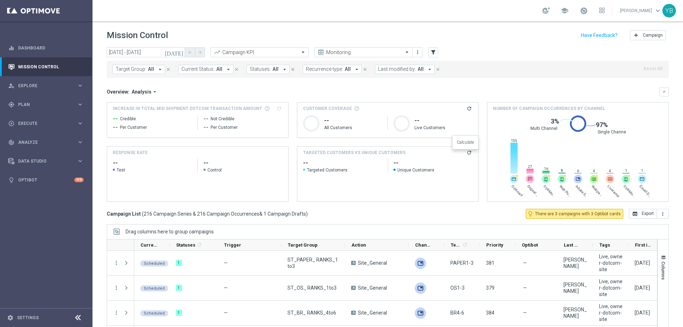 This screenshot has height=327, width=683. Describe the element at coordinates (578, 171) in the screenshot. I see `span: 6` at that location.